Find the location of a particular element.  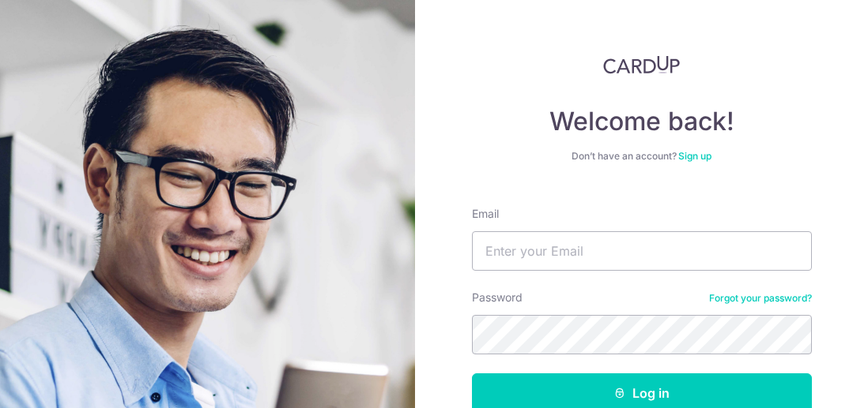

a: Forgot your password? is located at coordinates (760, 299).